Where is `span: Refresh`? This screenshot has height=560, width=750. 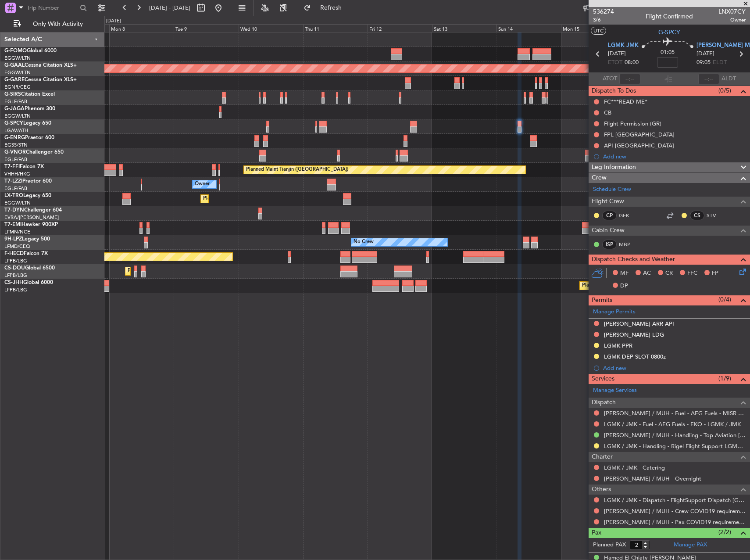 span: Refresh is located at coordinates (331, 8).